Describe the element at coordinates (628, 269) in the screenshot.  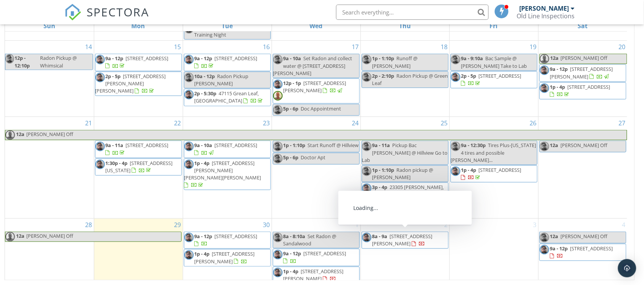
I see `div: Open Intercom Messenger` at that location.